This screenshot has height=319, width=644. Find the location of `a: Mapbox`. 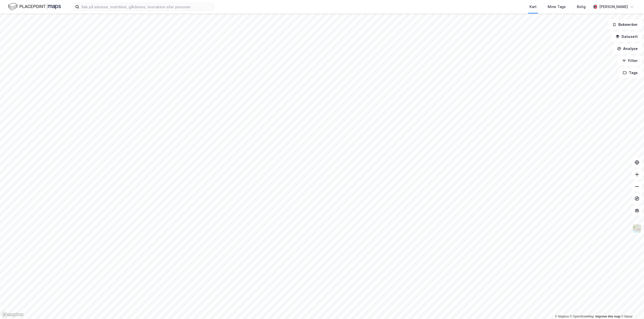

a: Mapbox is located at coordinates (562, 317).